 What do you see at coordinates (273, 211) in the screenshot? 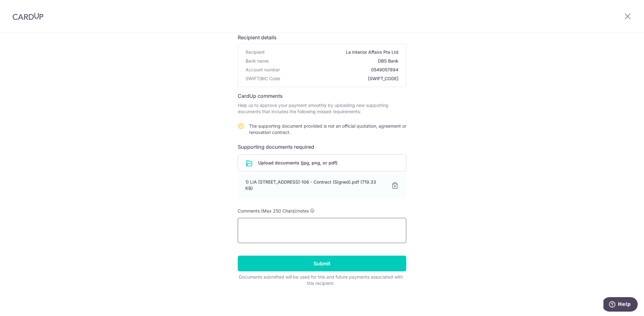
I see `span: Comments (Max 250 Chars)/notes` at bounding box center [273, 211].